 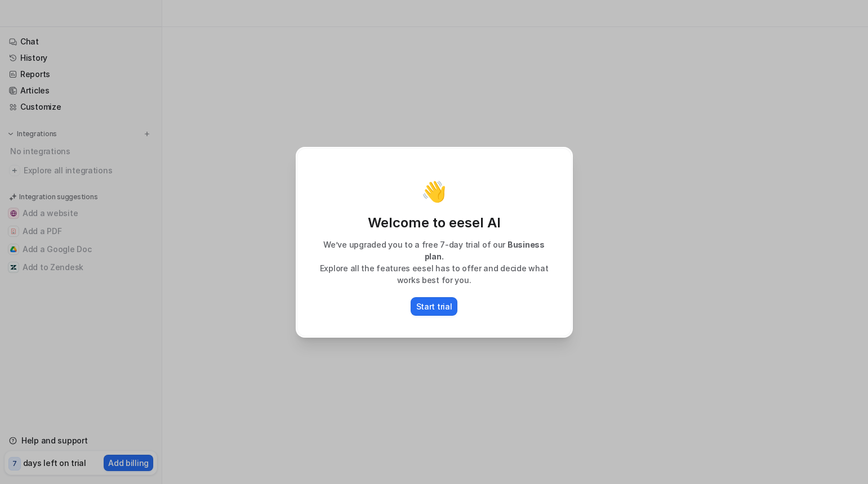 What do you see at coordinates (434, 306) in the screenshot?
I see `p: Start trial` at bounding box center [434, 306].